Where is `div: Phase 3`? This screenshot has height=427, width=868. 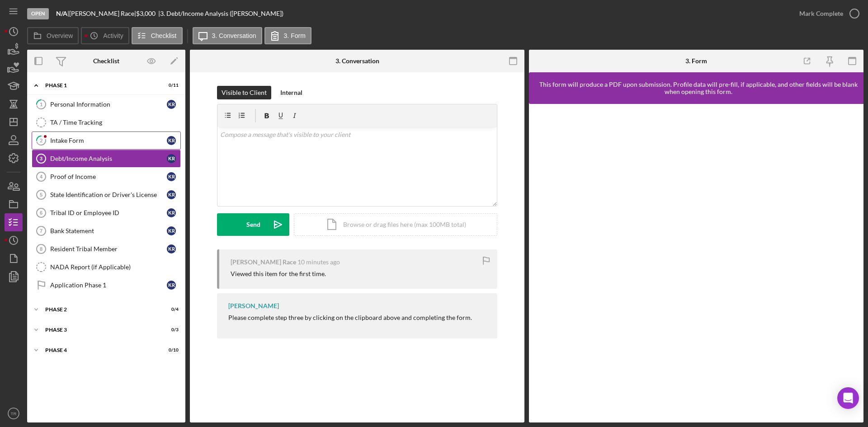
div: Phase 3 is located at coordinates (101, 330).